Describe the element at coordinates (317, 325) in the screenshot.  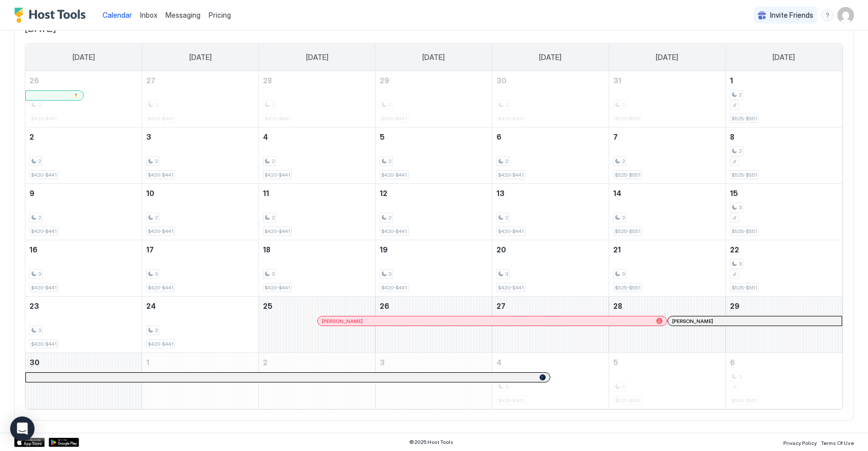
I see `td: November 25, 2025` at that location.